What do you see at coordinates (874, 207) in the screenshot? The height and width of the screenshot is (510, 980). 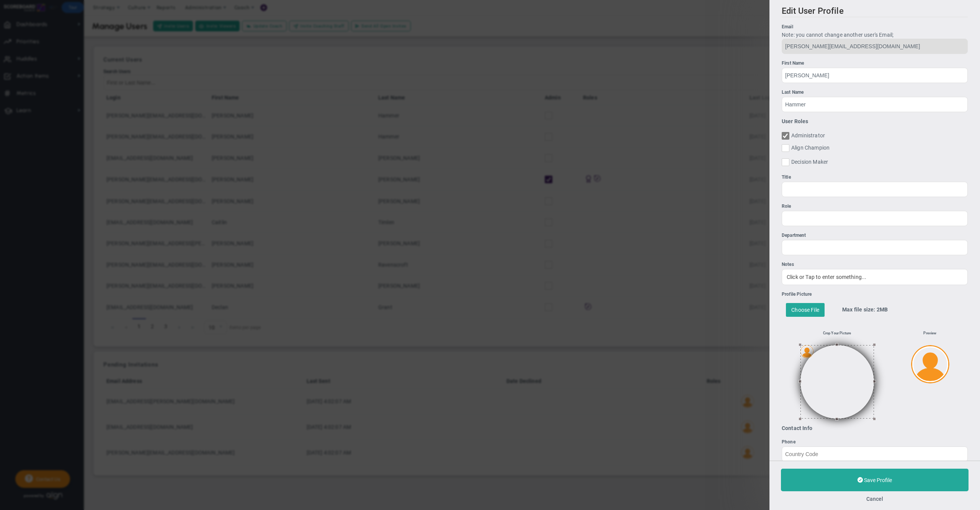 I see `div: Role` at bounding box center [874, 207].